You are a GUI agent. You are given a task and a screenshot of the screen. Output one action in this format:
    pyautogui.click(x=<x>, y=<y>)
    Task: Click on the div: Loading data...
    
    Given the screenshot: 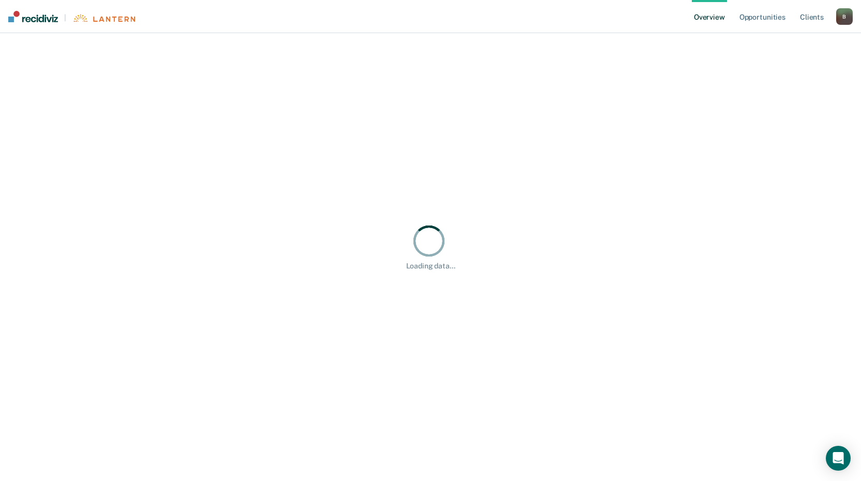 What is the action you would take?
    pyautogui.click(x=431, y=266)
    